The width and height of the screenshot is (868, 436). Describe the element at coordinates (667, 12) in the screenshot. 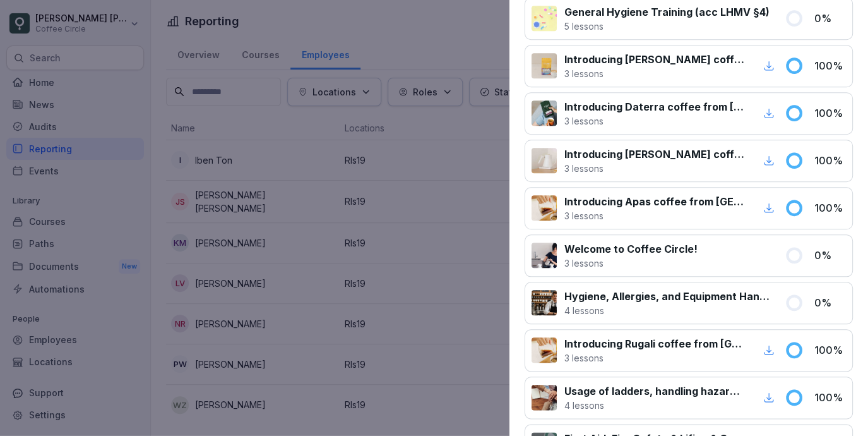

I see `p: General Hygiene Training (acc LHMV §4)` at that location.